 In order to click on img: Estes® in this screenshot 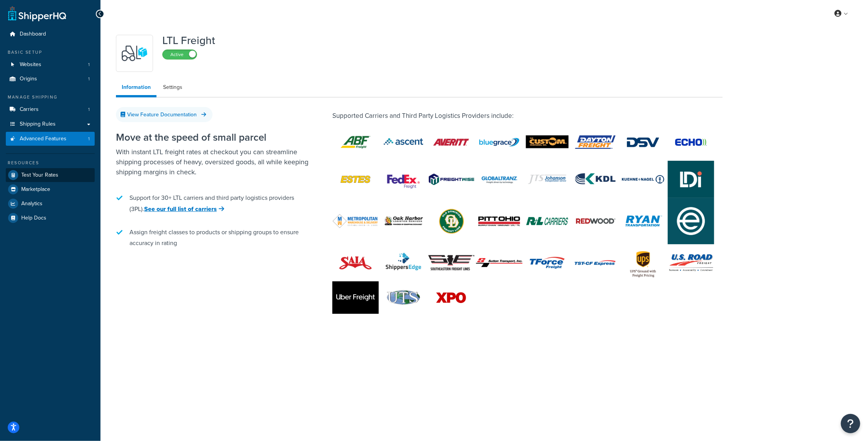, I will do `click(356, 179)`.